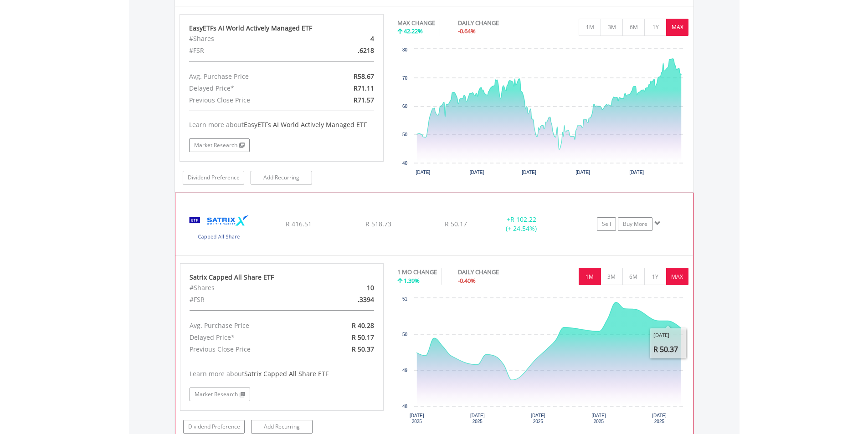 The image size is (868, 434). Describe the element at coordinates (411, 280) in the screenshot. I see `span: 1.39%` at that location.